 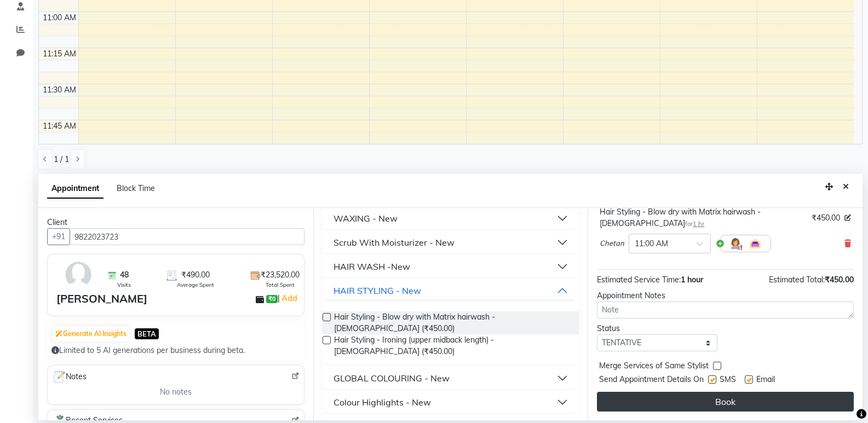 I want to click on button: HAIR STYLING - New, so click(x=451, y=291).